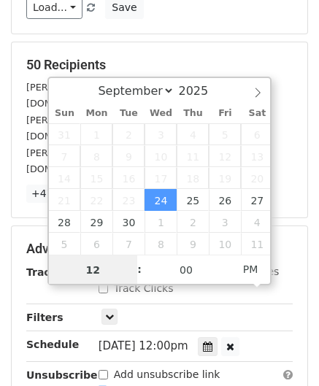 This screenshot has height=386, width=319. Describe the element at coordinates (193, 200) in the screenshot. I see `span: September 25, 2025` at that location.